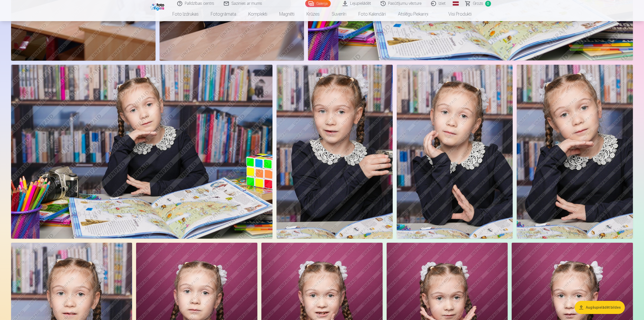 This screenshot has height=320, width=644. Describe the element at coordinates (257, 14) in the screenshot. I see `a: Komplekti` at that location.